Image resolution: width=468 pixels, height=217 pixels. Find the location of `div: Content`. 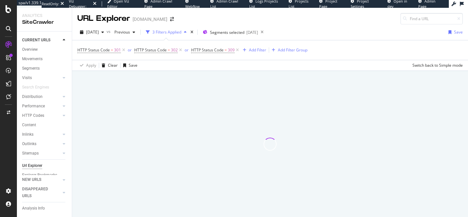

div: Content is located at coordinates (29, 125).